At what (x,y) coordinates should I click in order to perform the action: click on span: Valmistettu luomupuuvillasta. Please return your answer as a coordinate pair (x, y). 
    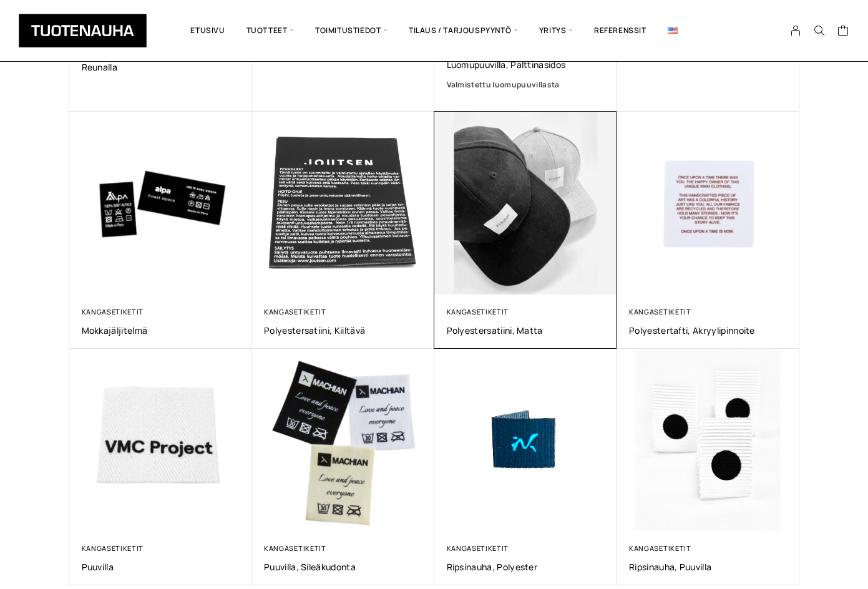
    Looking at the image, I should click on (503, 84).